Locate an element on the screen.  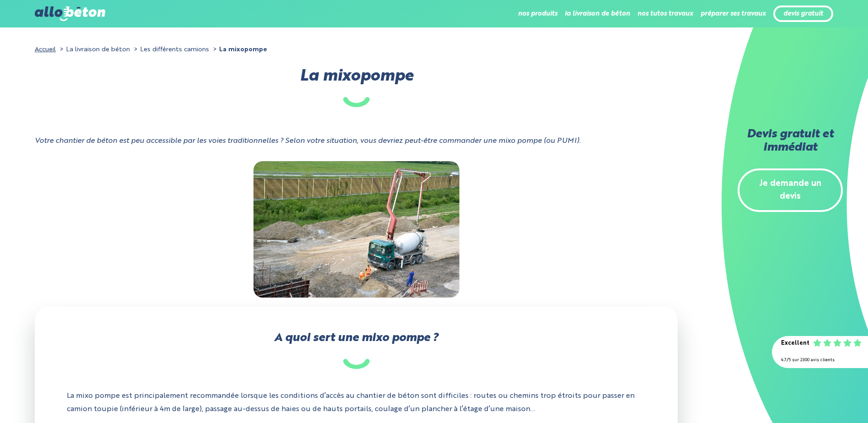
li: nos tutos travaux is located at coordinates (665, 14).